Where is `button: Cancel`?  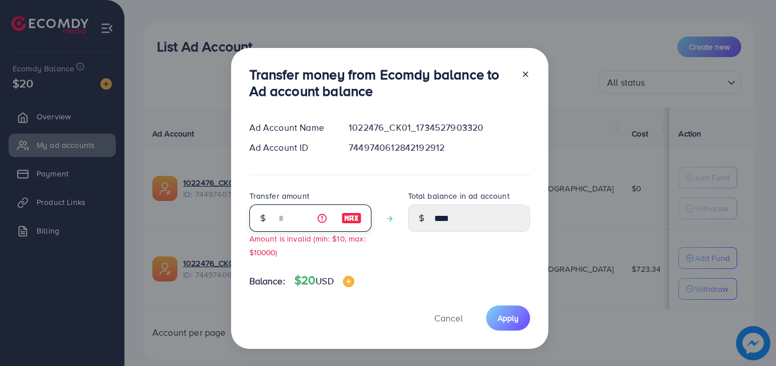 button: Cancel is located at coordinates (449, 317).